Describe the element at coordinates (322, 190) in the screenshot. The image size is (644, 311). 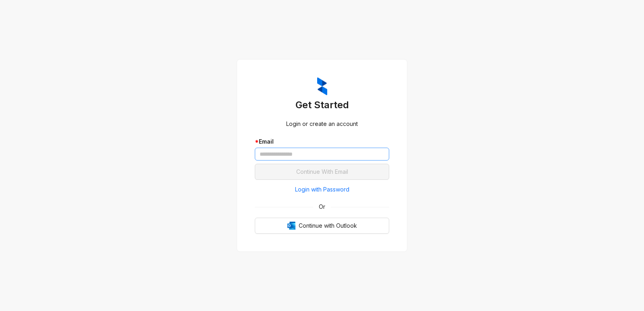
I see `button: Login with Password` at that location.